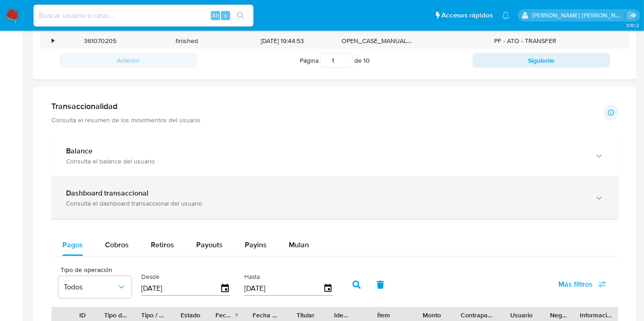 Image resolution: width=644 pixels, height=321 pixels. Describe the element at coordinates (100, 41) in the screenshot. I see `div: 361070205` at that location.